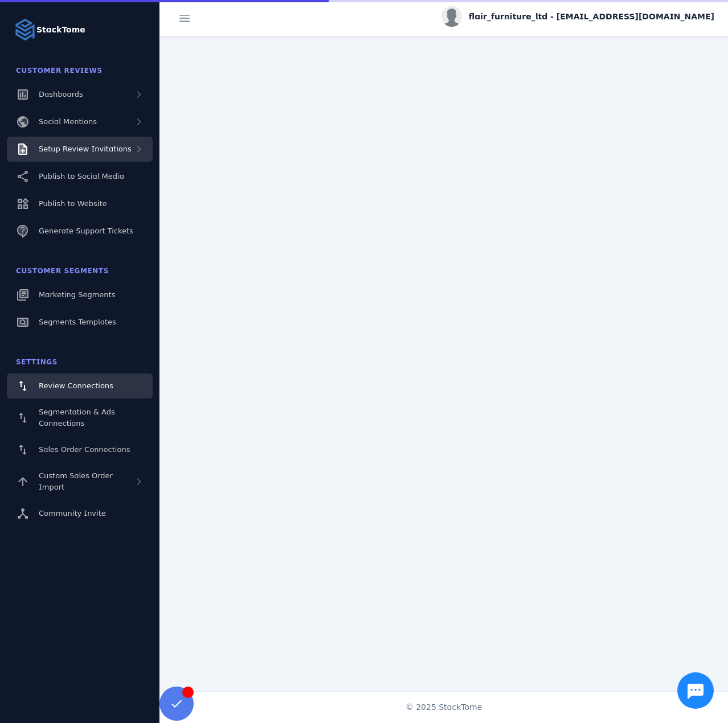 This screenshot has height=723, width=728. I want to click on span: Segmentation & Ads Connections, so click(77, 417).